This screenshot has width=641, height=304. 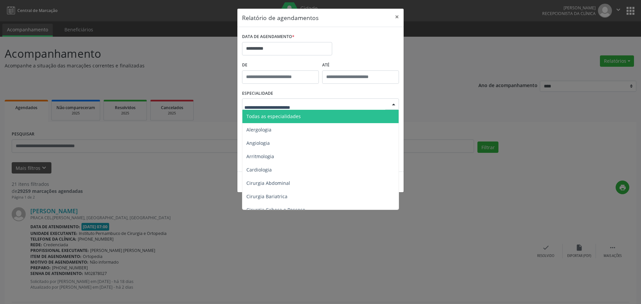 I want to click on span: Cirurgia Bariatrica, so click(x=267, y=196).